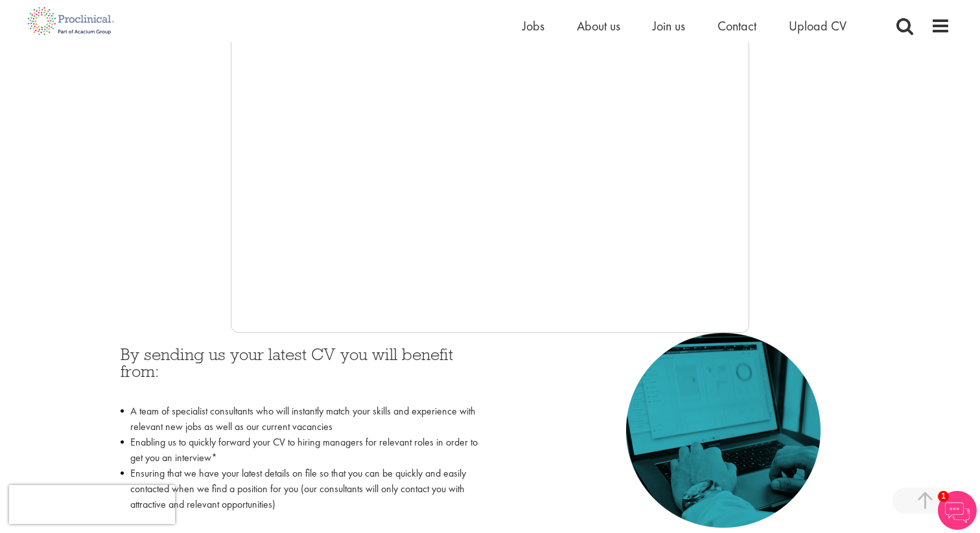 This screenshot has width=980, height=533. Describe the element at coordinates (300, 371) in the screenshot. I see `h3: By sending us your latest CV you will benefit from:` at that location.